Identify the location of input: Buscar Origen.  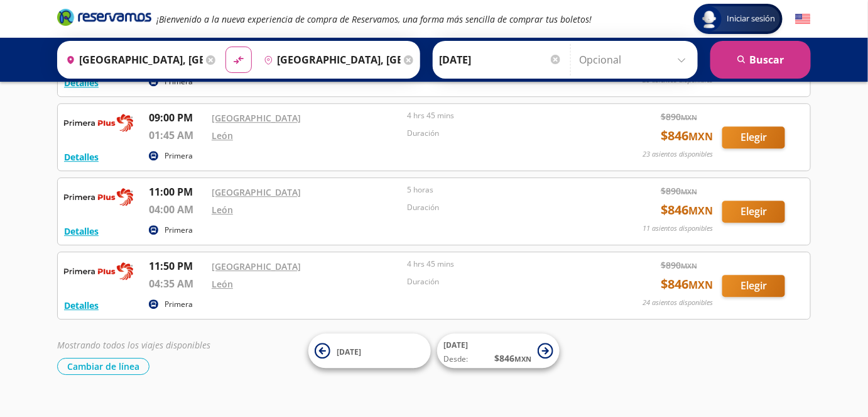
(132, 60).